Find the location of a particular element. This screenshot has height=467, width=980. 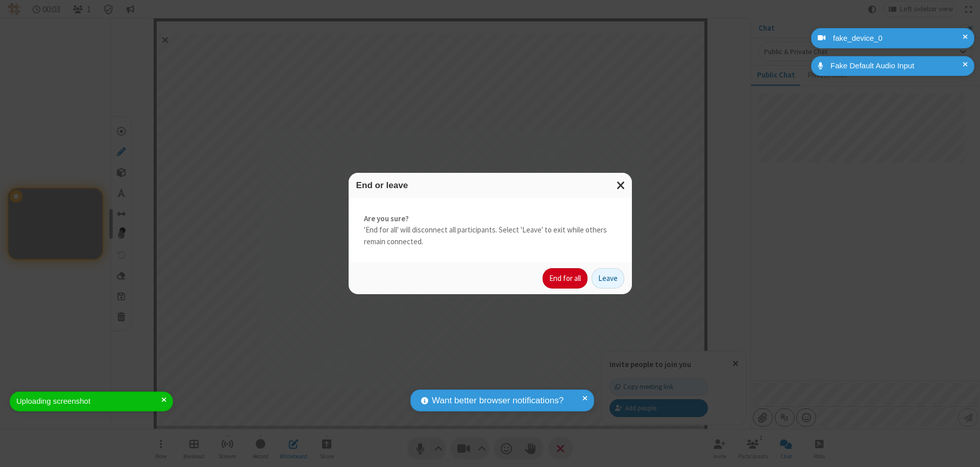

button: Leave is located at coordinates (608, 279).